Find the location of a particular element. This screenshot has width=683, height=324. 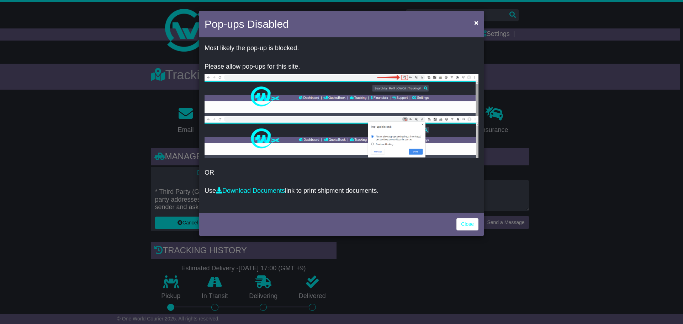

a: Close is located at coordinates (467, 224).